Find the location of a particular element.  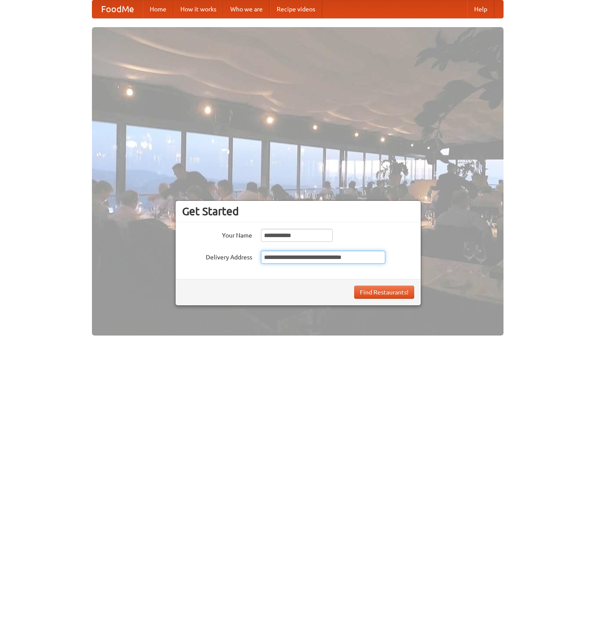

a: Recipe videos is located at coordinates (296, 9).